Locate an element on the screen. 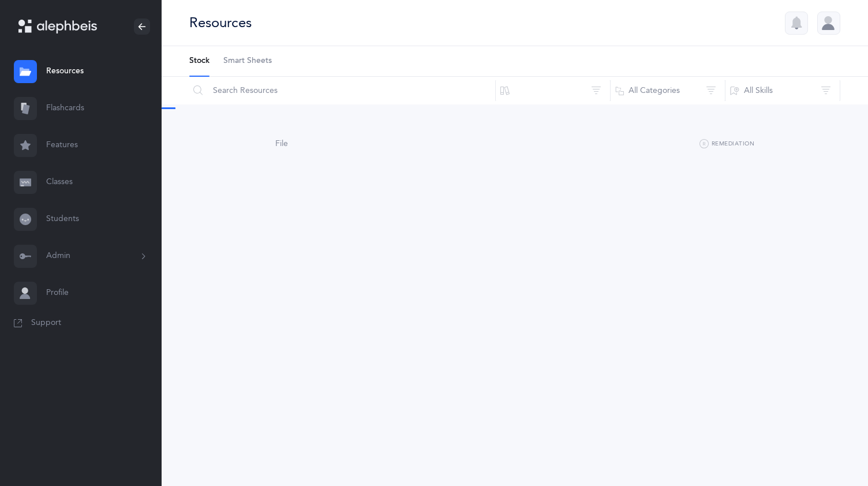 This screenshot has height=486, width=868. span: Smart Sheets is located at coordinates (248, 61).